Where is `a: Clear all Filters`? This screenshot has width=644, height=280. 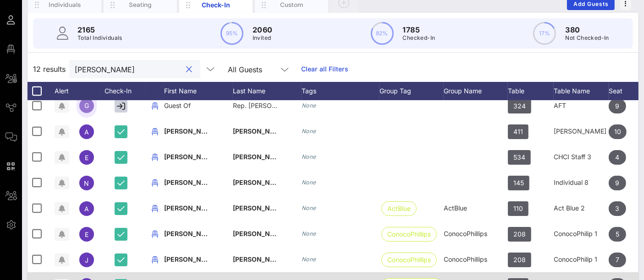
a: Clear all Filters is located at coordinates (325, 69).